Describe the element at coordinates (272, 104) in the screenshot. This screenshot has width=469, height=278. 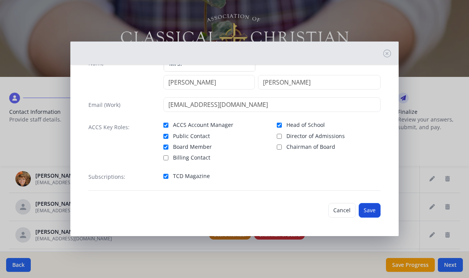
I see `input: contact@site.com` at that location.